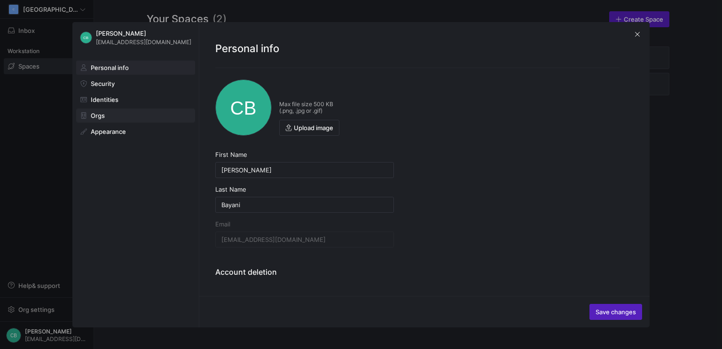 The image size is (722, 349). I want to click on button: Appearance, so click(135, 132).